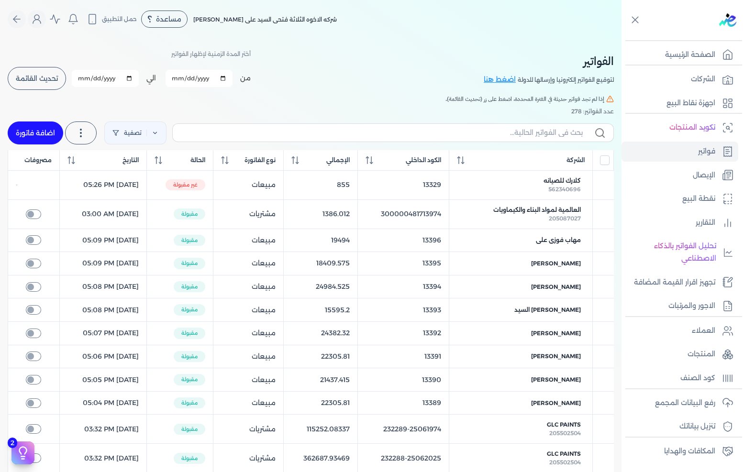 This screenshot has width=744, height=472. Describe the element at coordinates (381, 133) in the screenshot. I see `input: بحث في الفواتير الحالية...` at that location.